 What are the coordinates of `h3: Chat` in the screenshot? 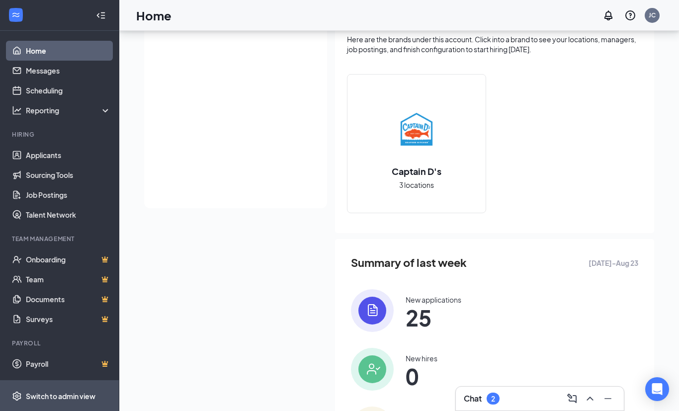 It's located at (473, 399).